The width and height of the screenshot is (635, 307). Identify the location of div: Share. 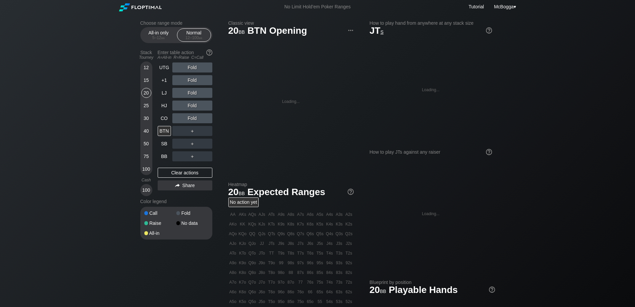
(185, 185).